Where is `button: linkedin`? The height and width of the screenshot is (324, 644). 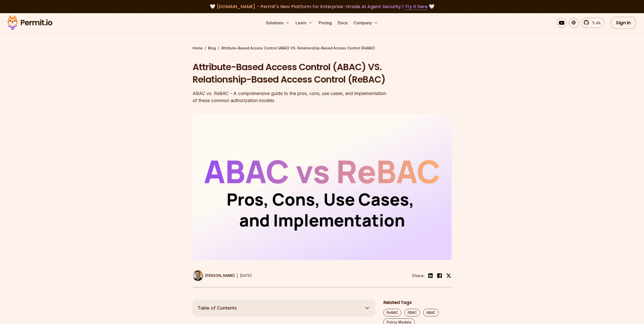 button: linkedin is located at coordinates (430, 276).